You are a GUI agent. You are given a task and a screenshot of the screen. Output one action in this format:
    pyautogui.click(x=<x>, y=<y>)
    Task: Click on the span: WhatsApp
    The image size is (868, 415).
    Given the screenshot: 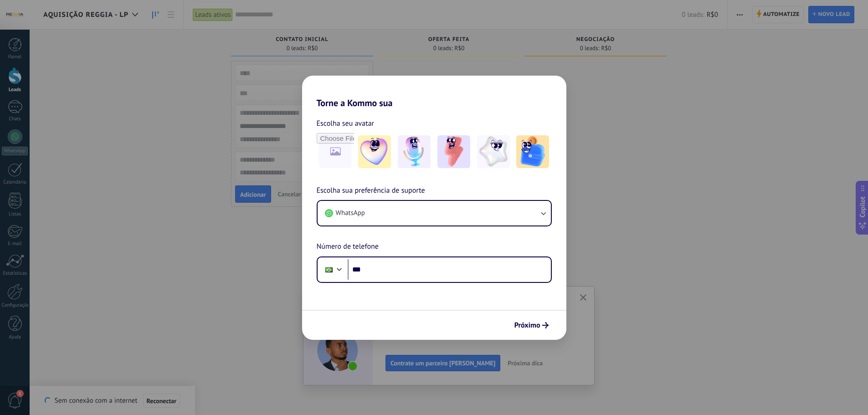 What is the action you would take?
    pyautogui.click(x=350, y=213)
    